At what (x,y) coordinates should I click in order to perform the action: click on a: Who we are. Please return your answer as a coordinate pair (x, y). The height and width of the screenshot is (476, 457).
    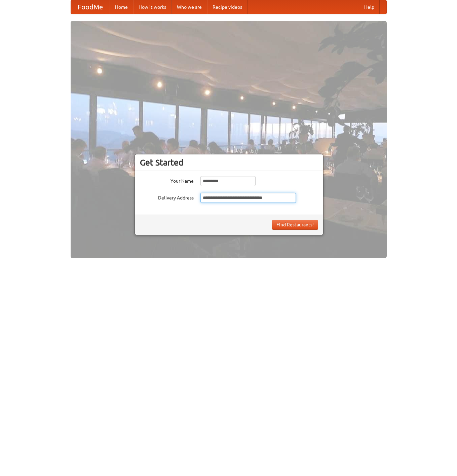
    Looking at the image, I should click on (189, 7).